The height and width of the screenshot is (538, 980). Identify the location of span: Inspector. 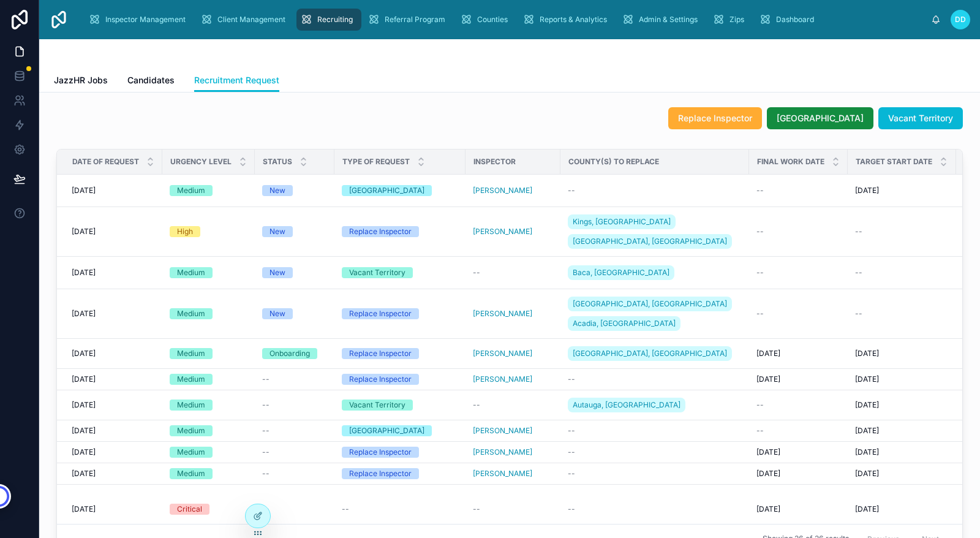
(494, 162).